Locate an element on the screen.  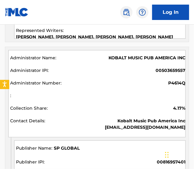
div: Chat Widget is located at coordinates (178, 154).